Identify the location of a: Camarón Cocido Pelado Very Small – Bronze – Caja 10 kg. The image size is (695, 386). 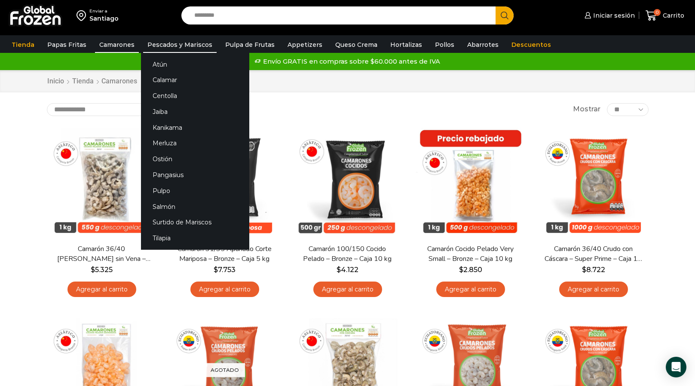
(470, 254).